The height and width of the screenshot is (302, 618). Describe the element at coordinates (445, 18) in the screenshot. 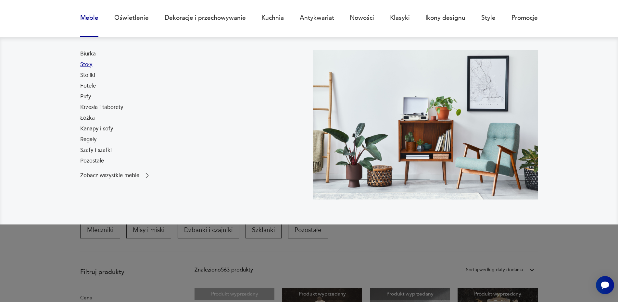

I see `a: Ikony designu` at that location.